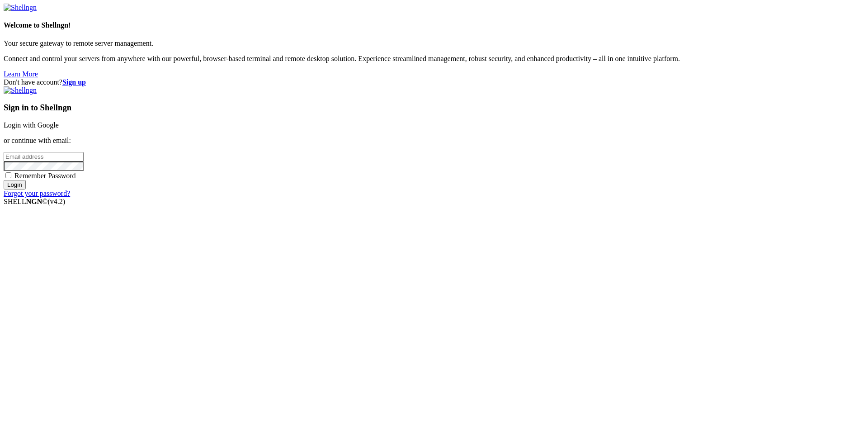 This screenshot has height=431, width=868. I want to click on a: Learn More, so click(21, 74).